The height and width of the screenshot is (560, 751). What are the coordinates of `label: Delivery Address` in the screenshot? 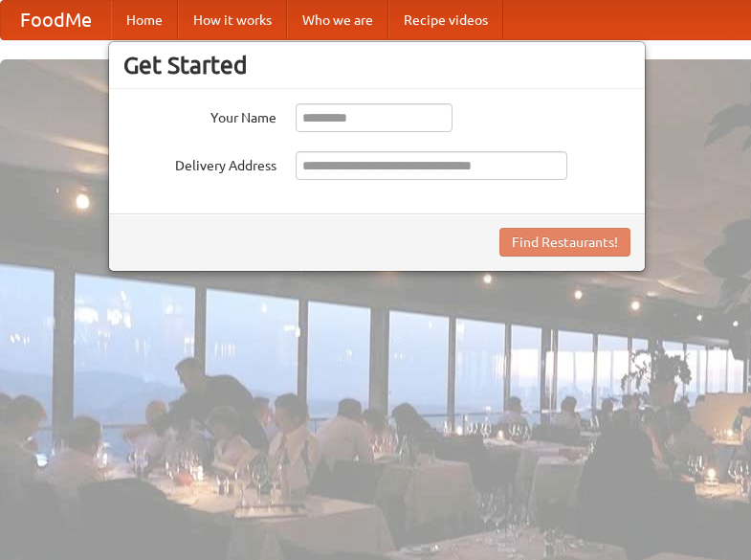 It's located at (200, 163).